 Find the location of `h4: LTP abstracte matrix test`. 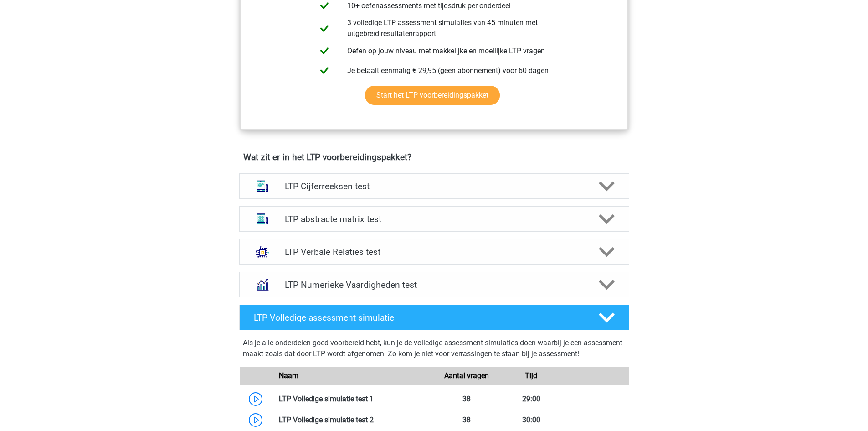

h4: LTP abstracte matrix test is located at coordinates (434, 219).